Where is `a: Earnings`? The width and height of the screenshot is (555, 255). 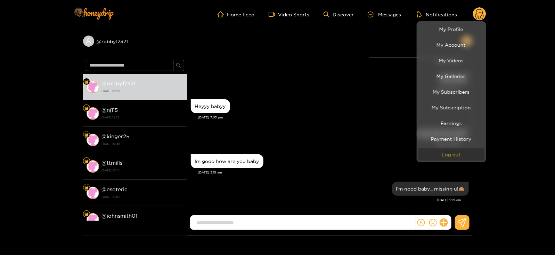 a: Earnings is located at coordinates (452, 123).